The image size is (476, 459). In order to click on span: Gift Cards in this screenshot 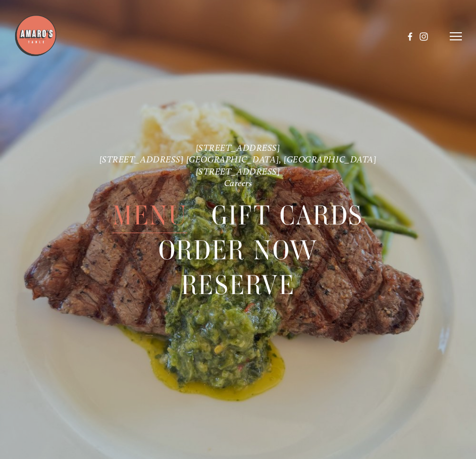, I will do `click(288, 216)`.